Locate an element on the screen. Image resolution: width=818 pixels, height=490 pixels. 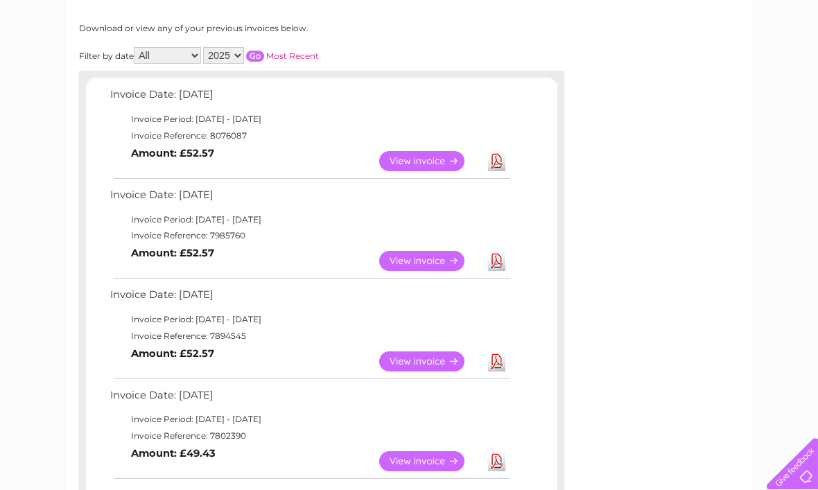
td: Invoice Reference: 7985760 is located at coordinates (309, 236).